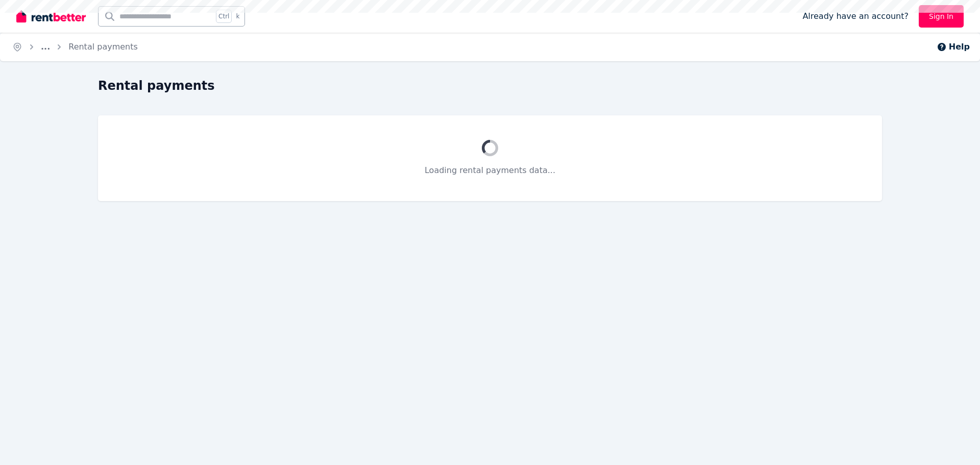 The image size is (980, 465). Describe the element at coordinates (855, 16) in the screenshot. I see `span: Already have an account?` at that location.